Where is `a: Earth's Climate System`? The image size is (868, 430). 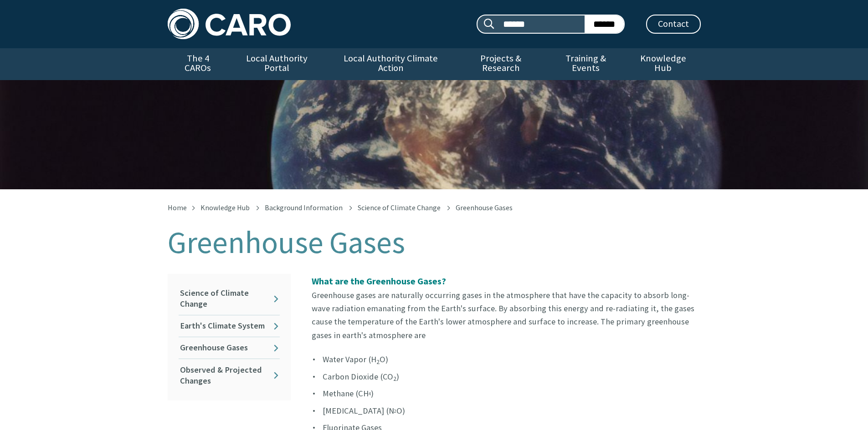
a: Earth's Climate System is located at coordinates (229, 325).